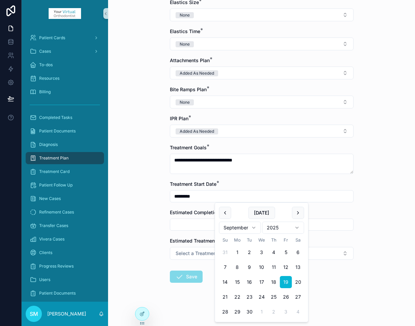 This screenshot has width=415, height=326. Describe the element at coordinates (286, 267) in the screenshot. I see `button: Friday, September 12th, 2025` at that location.